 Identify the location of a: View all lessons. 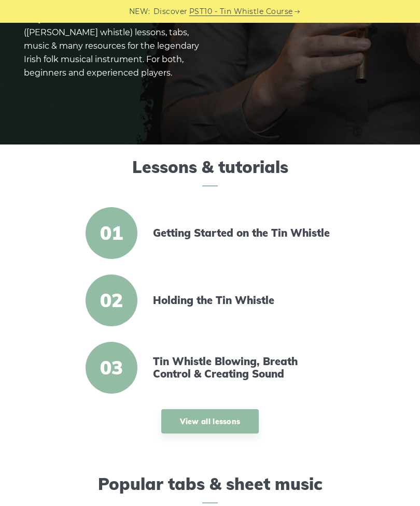
(210, 421).